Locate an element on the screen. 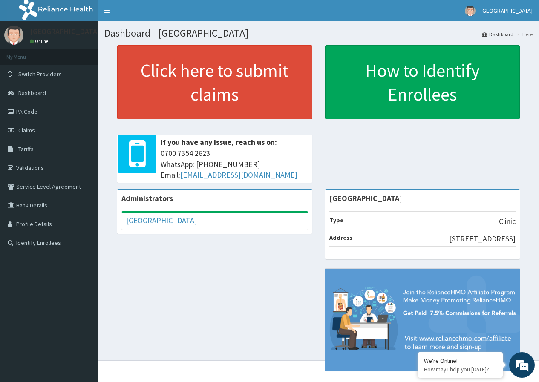  b: If you have any issue, reach us on: is located at coordinates (218, 142).